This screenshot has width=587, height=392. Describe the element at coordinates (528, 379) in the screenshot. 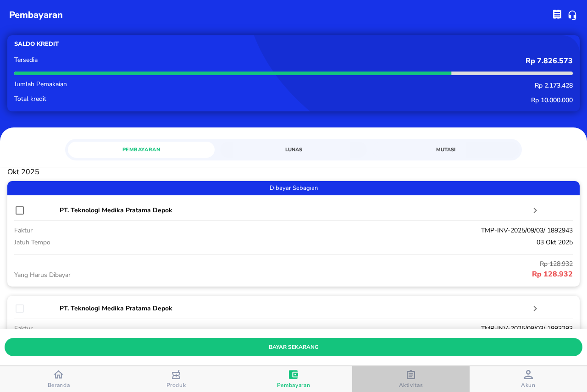

I see `button: Akun` at that location.